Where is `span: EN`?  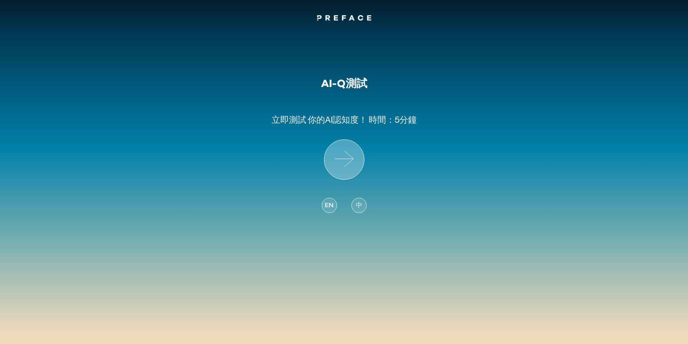 span: EN is located at coordinates (329, 205).